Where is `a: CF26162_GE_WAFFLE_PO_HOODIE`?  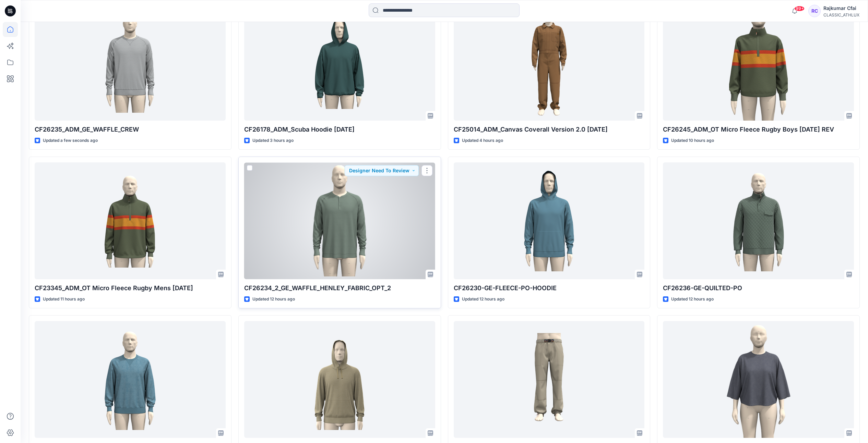 a: CF26162_GE_WAFFLE_PO_HOODIE is located at coordinates (339, 379).